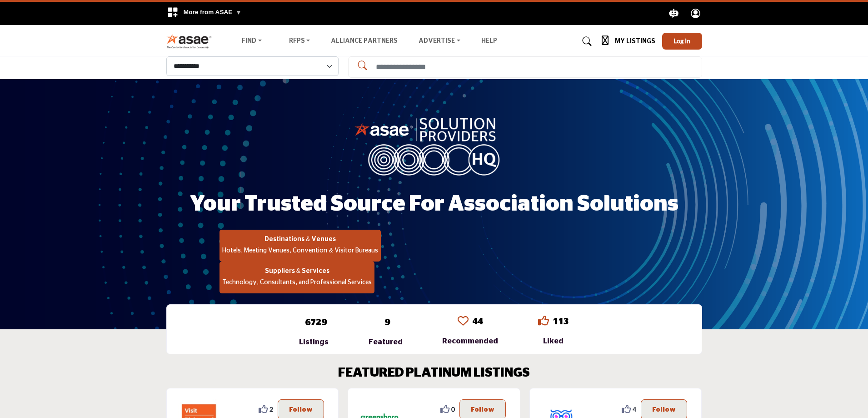 Image resolution: width=868 pixels, height=418 pixels. I want to click on a: Advertise, so click(439, 41).